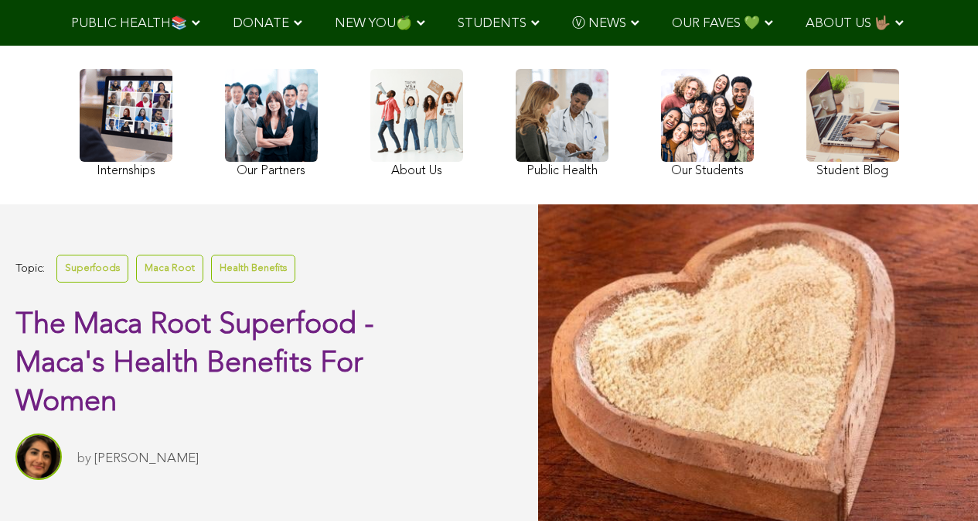 The width and height of the screenshot is (978, 521). Describe the element at coordinates (39, 456) in the screenshot. I see `img: Sitara Darvish` at that location.